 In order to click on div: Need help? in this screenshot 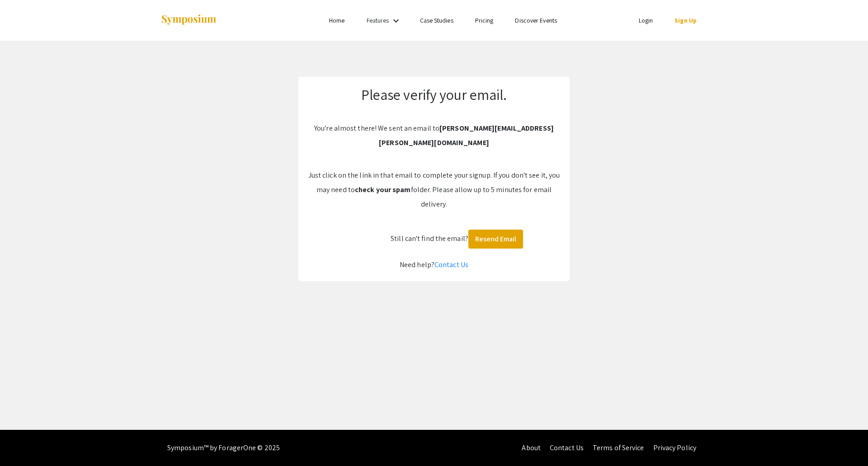, I will do `click(434, 265)`.